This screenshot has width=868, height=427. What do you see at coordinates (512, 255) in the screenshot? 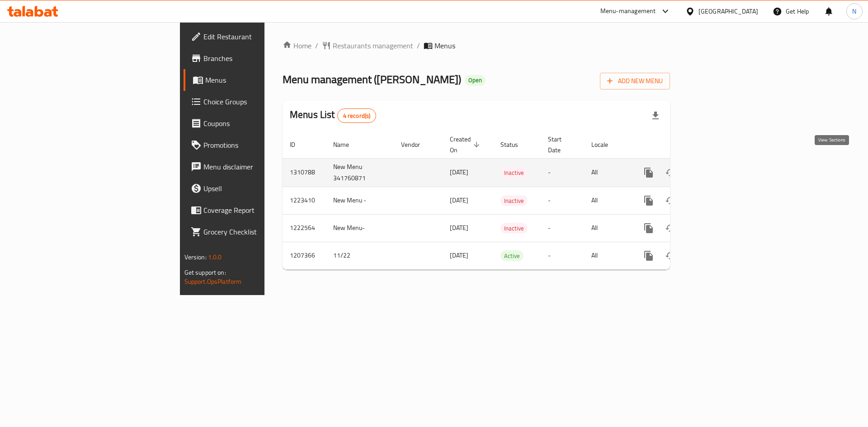
I see `div: Active` at bounding box center [512, 255].